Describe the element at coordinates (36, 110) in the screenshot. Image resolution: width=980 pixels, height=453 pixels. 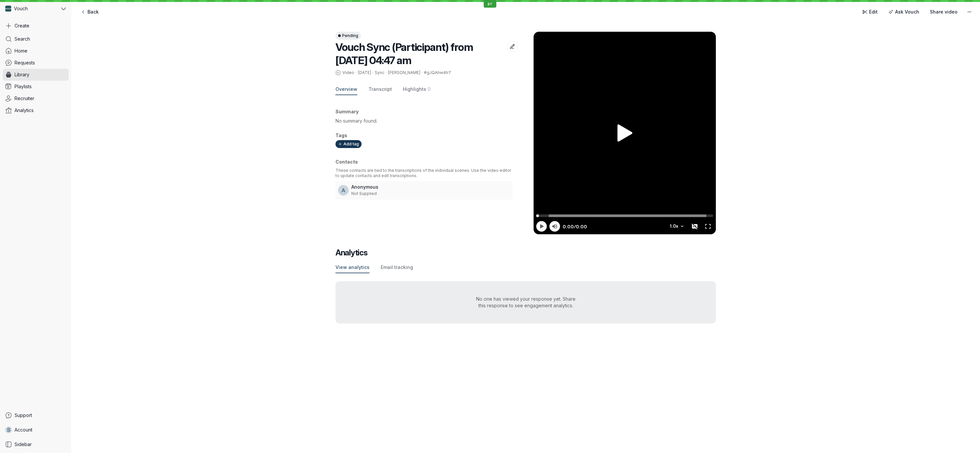
I see `a: Analytics` at that location.